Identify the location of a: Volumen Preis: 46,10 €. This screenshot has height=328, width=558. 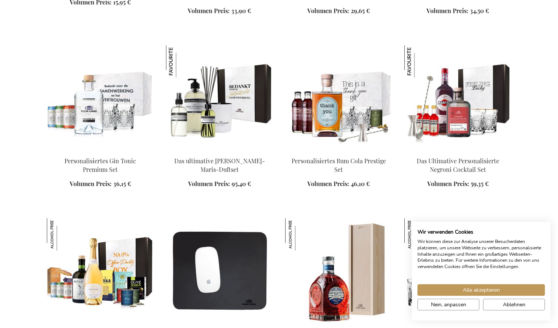
(338, 184).